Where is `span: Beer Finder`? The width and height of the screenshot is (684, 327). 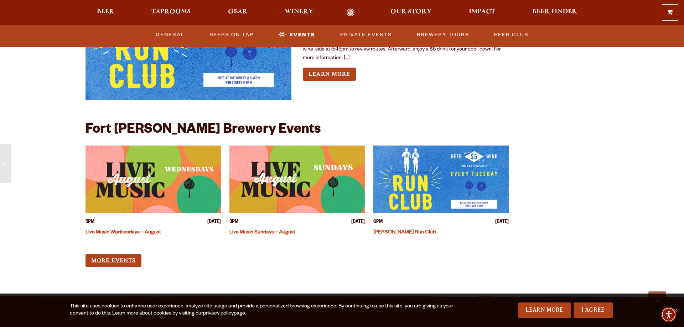
span: Beer Finder is located at coordinates (555, 12).